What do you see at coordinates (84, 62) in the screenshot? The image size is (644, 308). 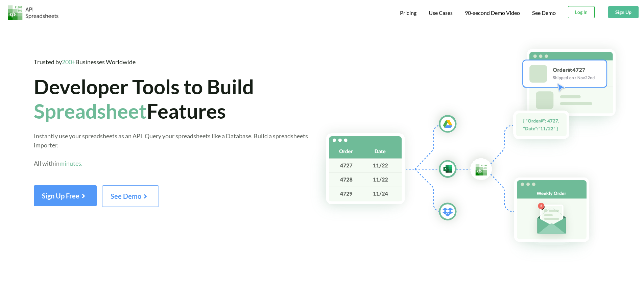 I see `span: Trusted by Businesses Worldwide` at bounding box center [84, 62].